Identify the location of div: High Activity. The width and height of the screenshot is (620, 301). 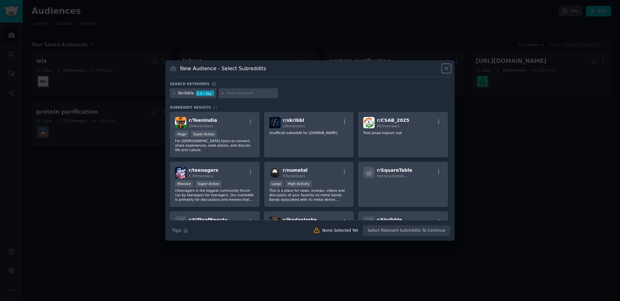
(298, 184).